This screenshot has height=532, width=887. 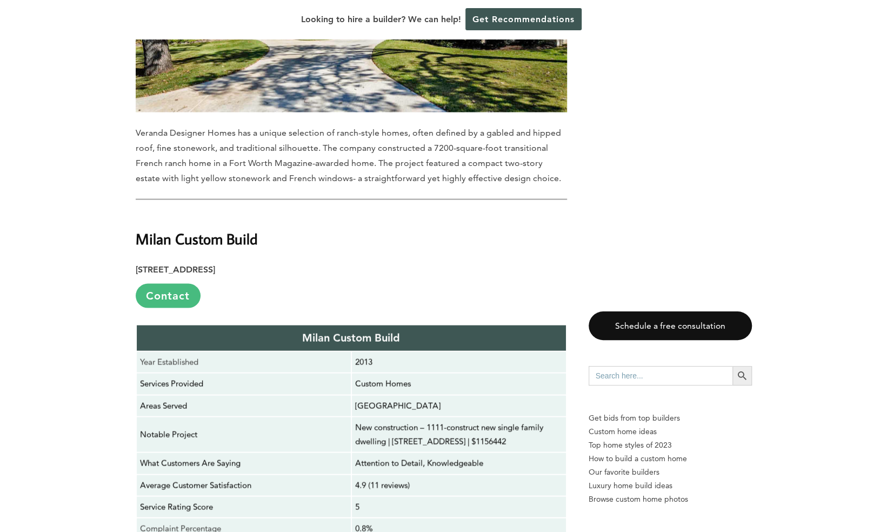 I want to click on input: Search here..., so click(x=661, y=376).